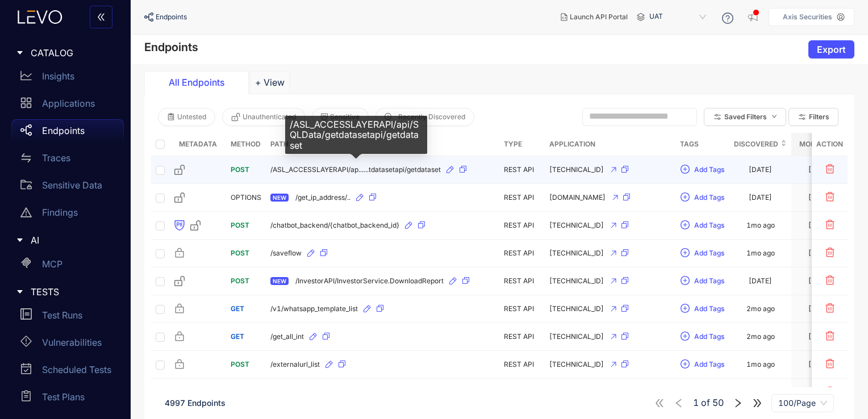 The image size is (868, 419). Describe the element at coordinates (65, 53) in the screenshot. I see `div: CATALOG` at that location.